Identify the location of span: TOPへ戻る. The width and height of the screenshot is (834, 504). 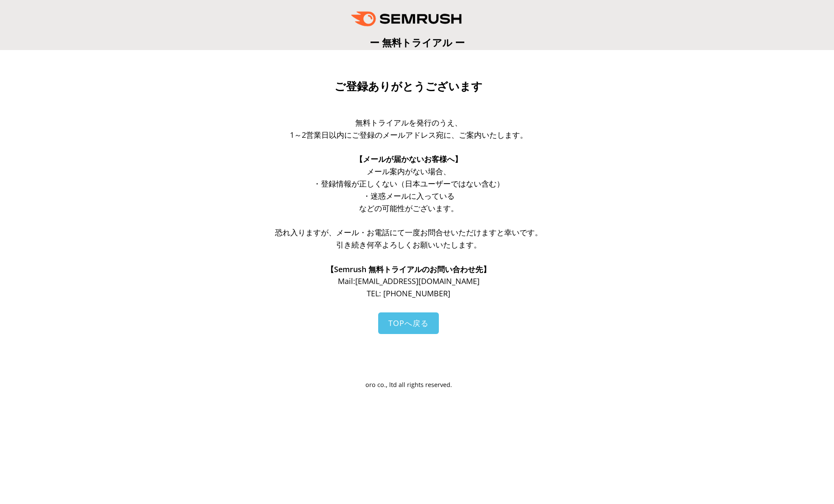
(409, 323).